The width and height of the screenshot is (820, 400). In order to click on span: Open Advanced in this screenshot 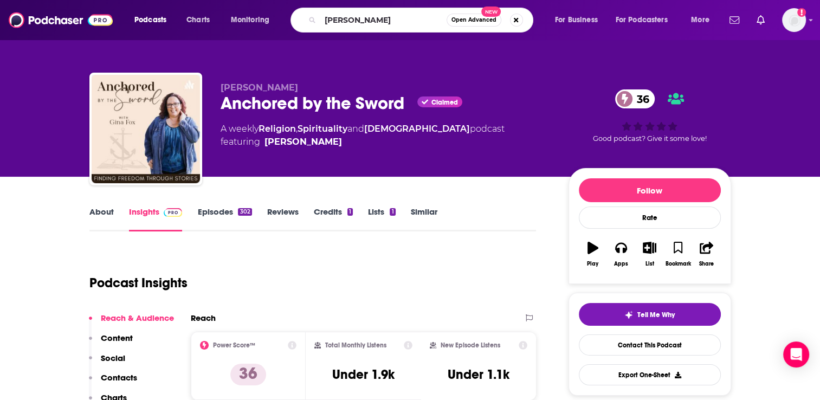, I will do `click(474, 20)`.